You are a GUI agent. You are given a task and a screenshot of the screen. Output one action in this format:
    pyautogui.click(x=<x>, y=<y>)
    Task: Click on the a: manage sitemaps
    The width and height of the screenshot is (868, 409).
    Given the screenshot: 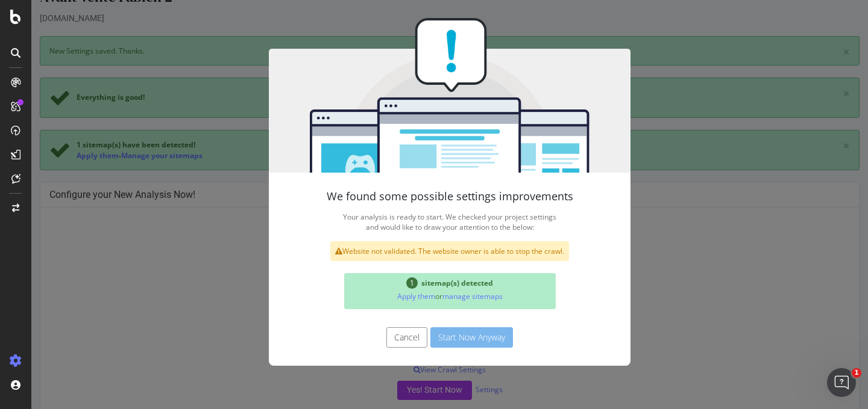 What is the action you would take?
    pyautogui.click(x=441, y=296)
    